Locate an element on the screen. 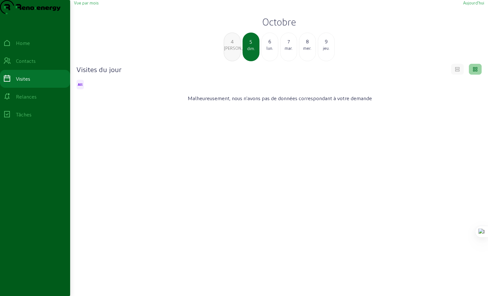  div: Tâches is located at coordinates (24, 115).